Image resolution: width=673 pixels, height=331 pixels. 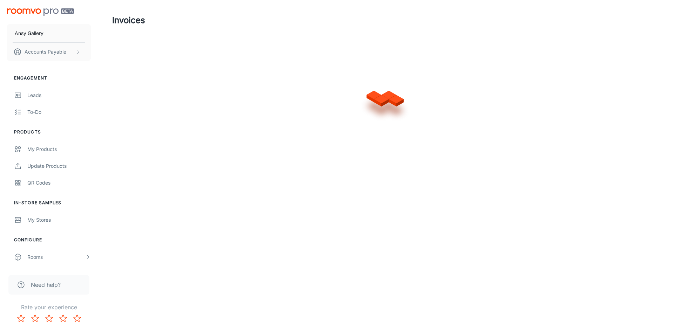 What do you see at coordinates (129, 20) in the screenshot?
I see `h1: Invoices` at bounding box center [129, 20].